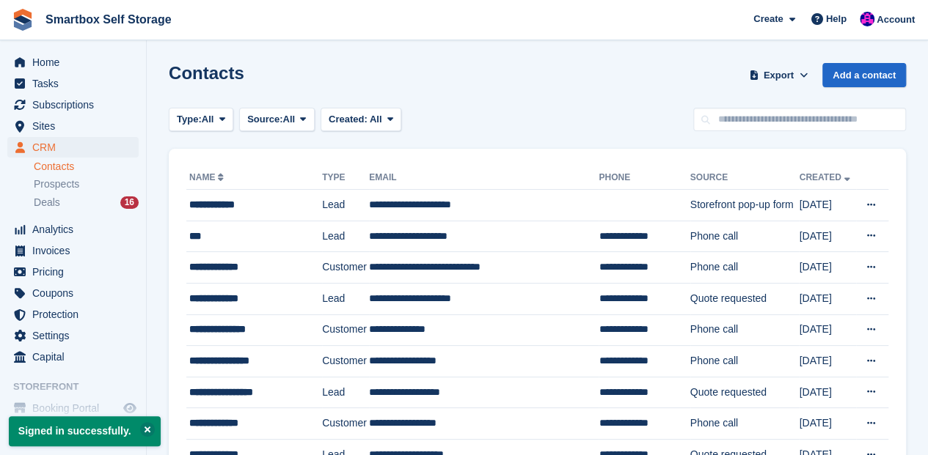 The image size is (928, 455). Describe the element at coordinates (778, 76) in the screenshot. I see `span: Export` at that location.